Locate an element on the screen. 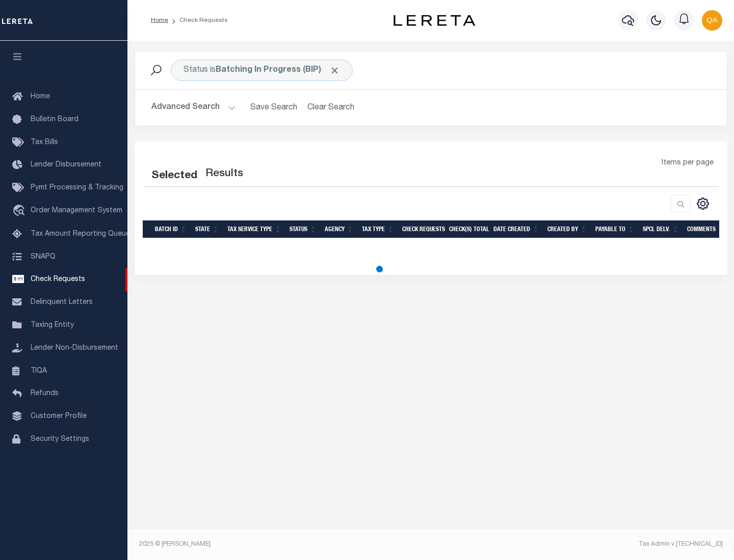  span: Tax Amount Reporting Queue is located at coordinates (80, 234).